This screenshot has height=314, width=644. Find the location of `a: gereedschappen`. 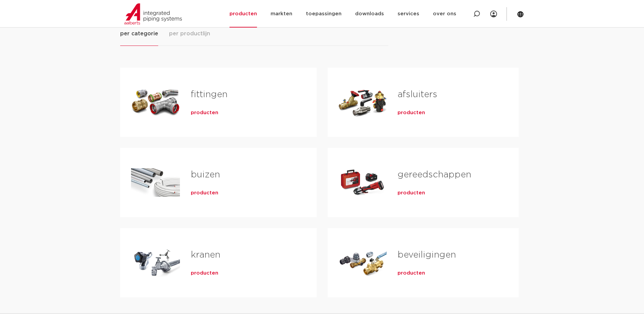

a: gereedschappen is located at coordinates (434, 174).